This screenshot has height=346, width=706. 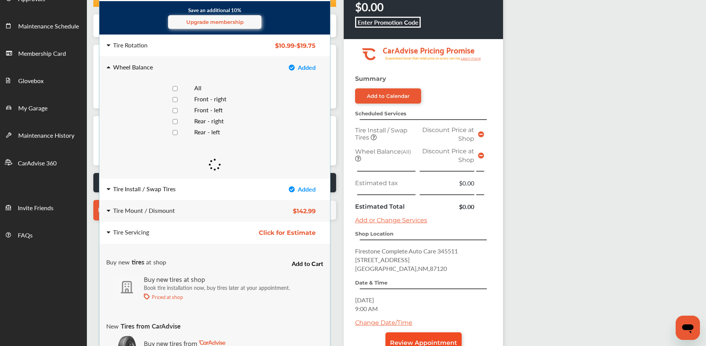 I want to click on b: Enter Promotion Code, so click(x=388, y=22).